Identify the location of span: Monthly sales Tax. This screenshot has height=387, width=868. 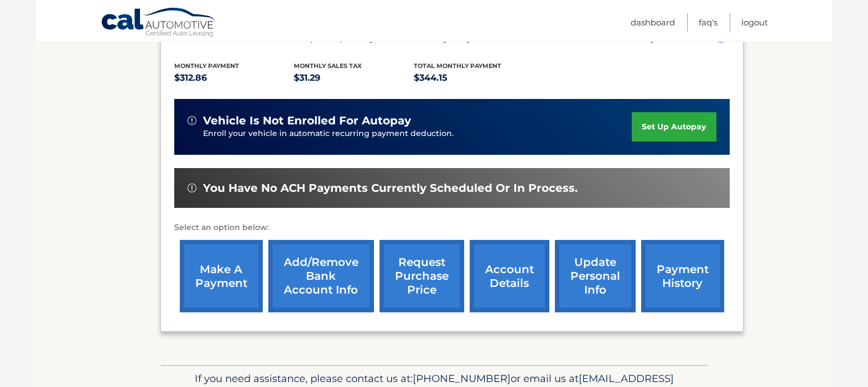
(327, 66).